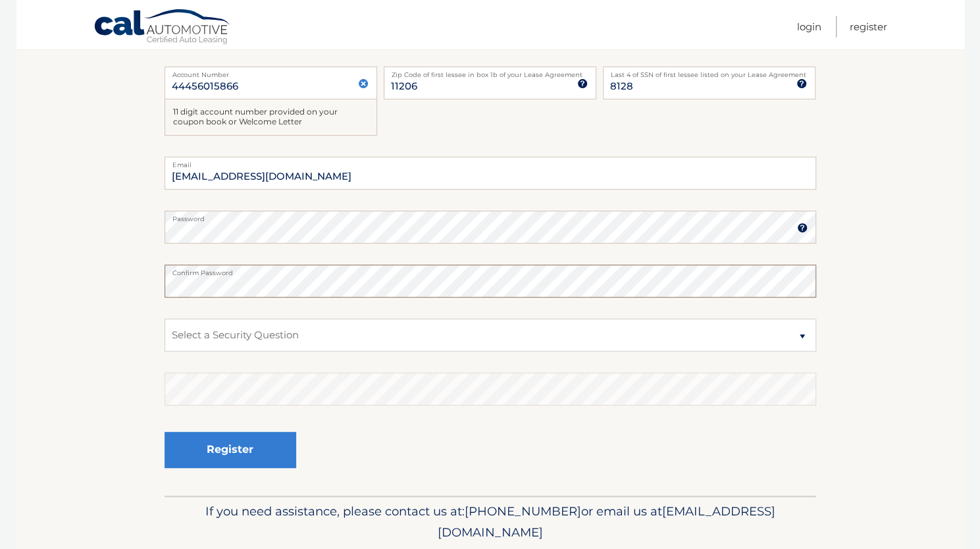 Image resolution: width=980 pixels, height=549 pixels. I want to click on p: If you need assistance, please contact us at: or email us at, so click(490, 522).